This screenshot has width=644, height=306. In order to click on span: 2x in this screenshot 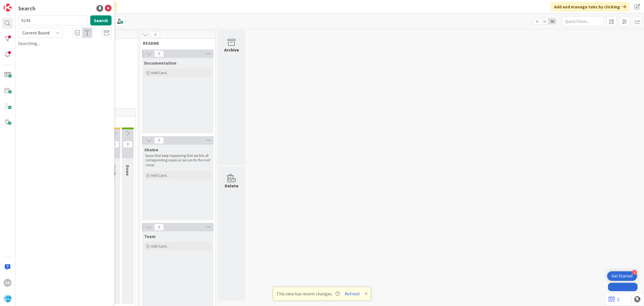, I will do `click(545, 21)`.